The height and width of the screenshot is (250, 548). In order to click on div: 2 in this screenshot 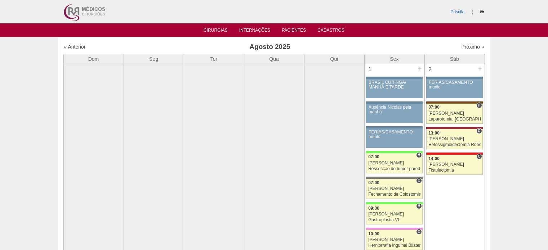, I will do `click(430, 70)`.